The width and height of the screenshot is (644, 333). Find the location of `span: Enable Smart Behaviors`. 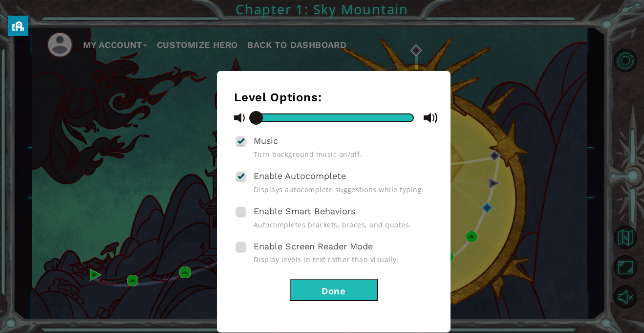

span: Enable Smart Behaviors is located at coordinates (305, 210).